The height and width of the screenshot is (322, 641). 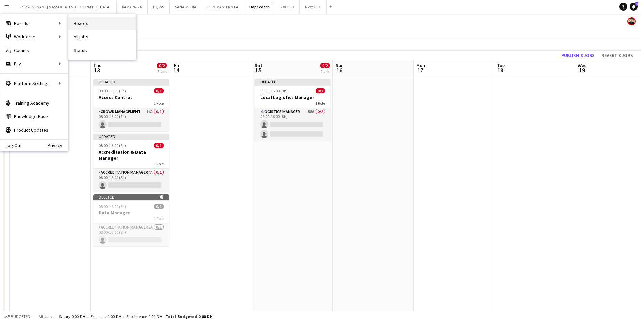 What do you see at coordinates (34, 64) in the screenshot?
I see `div: Pay` at bounding box center [34, 64].